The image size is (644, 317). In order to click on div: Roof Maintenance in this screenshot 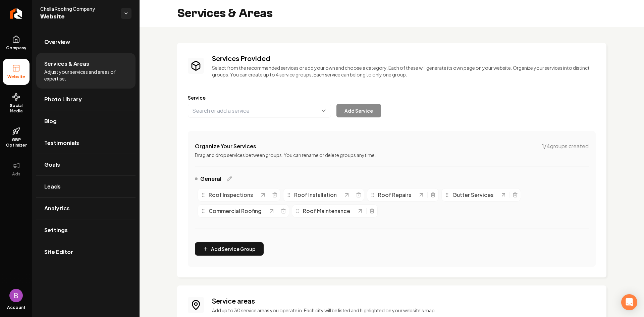, I will do `click(326, 211)`.